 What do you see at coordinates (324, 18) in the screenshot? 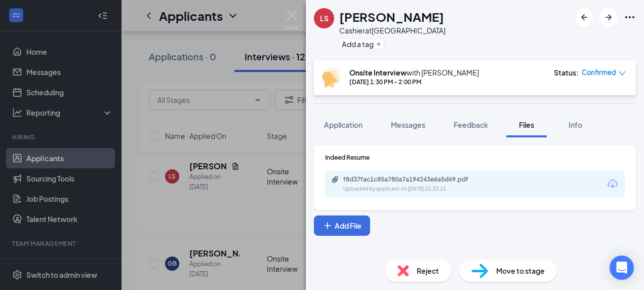
I see `div: LS` at bounding box center [324, 18].